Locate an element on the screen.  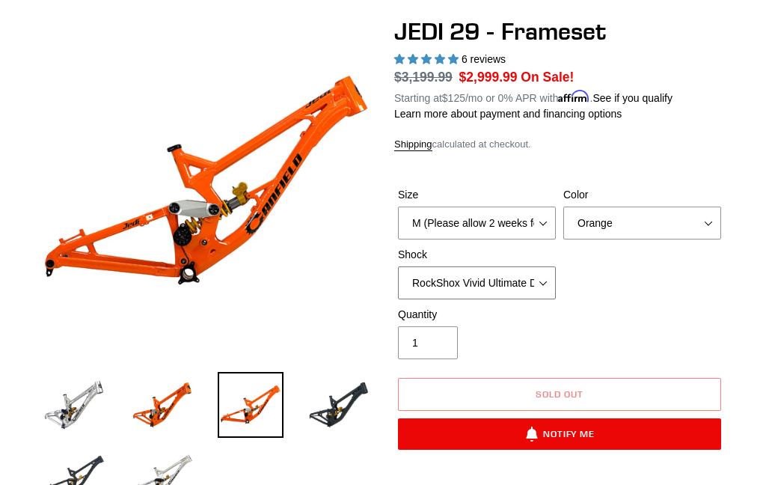
span: On Sale! is located at coordinates (547, 77).